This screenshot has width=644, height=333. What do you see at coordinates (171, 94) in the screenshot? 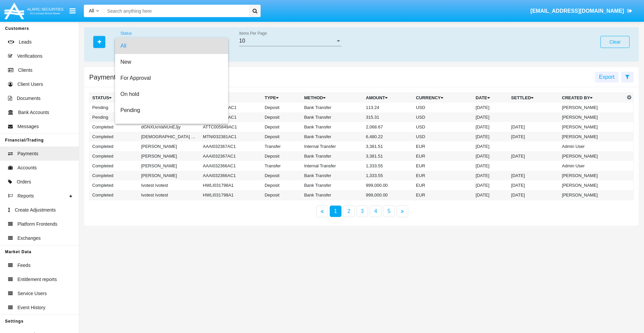
I see `span: On hold` at bounding box center [171, 94].